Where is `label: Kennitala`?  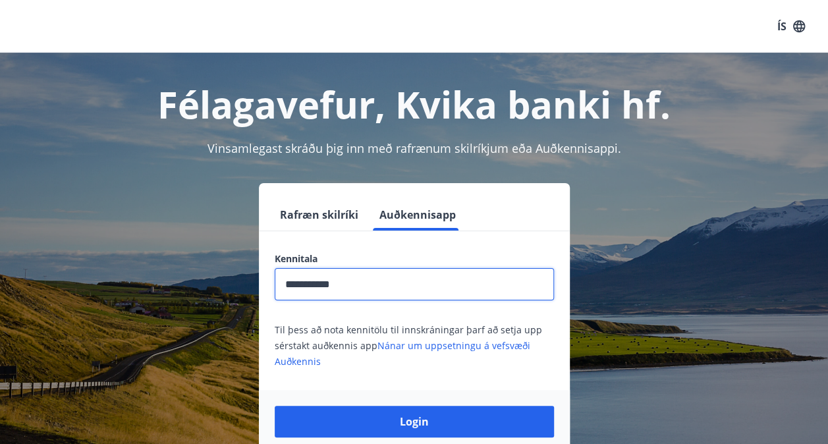
label: Kennitala is located at coordinates (415, 259).